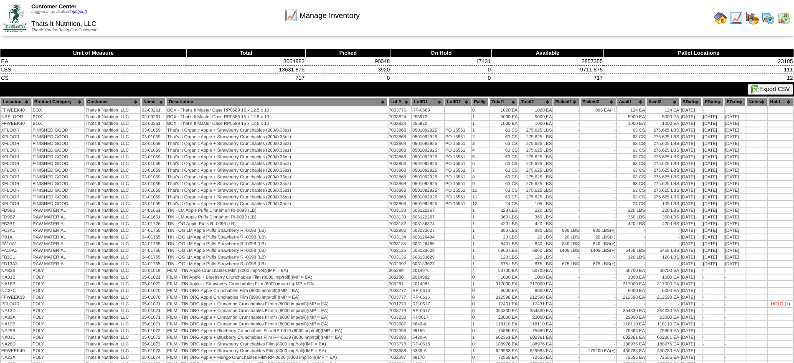 The height and width of the screenshot is (363, 794). I want to click on img: graph.gif, so click(752, 18).